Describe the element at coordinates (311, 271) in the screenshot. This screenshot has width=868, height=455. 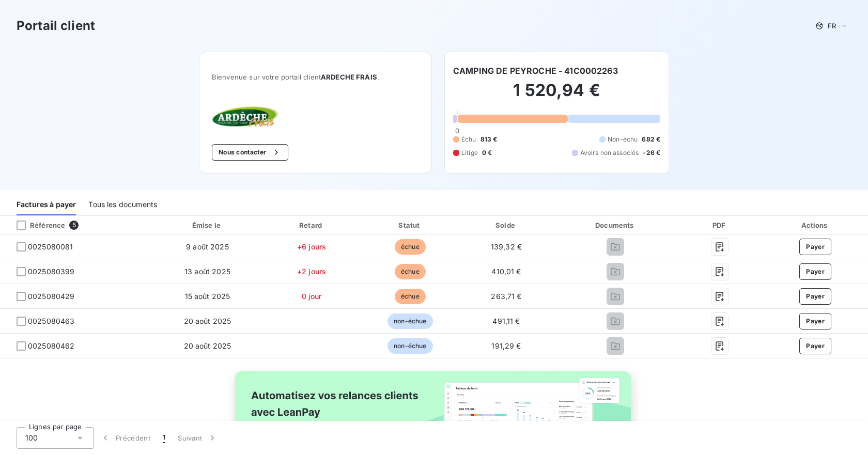
I see `span: +2 jours` at that location.